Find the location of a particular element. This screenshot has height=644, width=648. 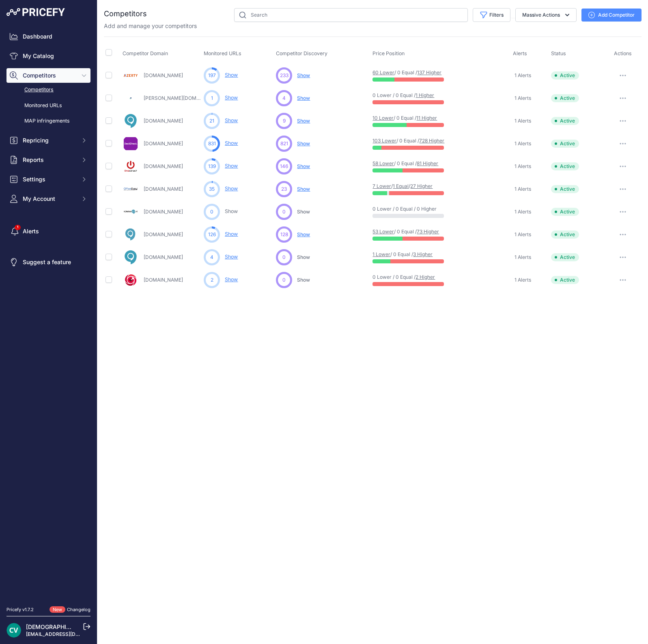

p: Add and manage your competitors is located at coordinates (150, 26).